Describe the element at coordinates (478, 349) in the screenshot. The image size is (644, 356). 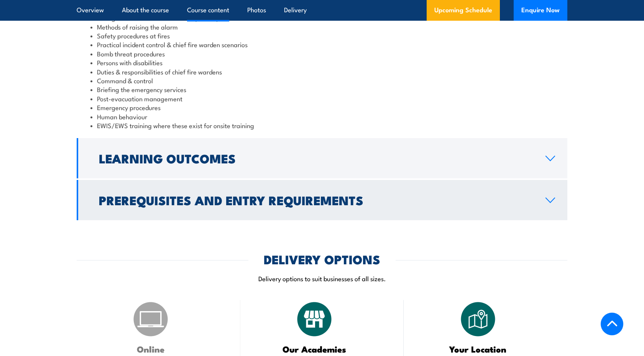
I see `h3: Your Location` at that location.